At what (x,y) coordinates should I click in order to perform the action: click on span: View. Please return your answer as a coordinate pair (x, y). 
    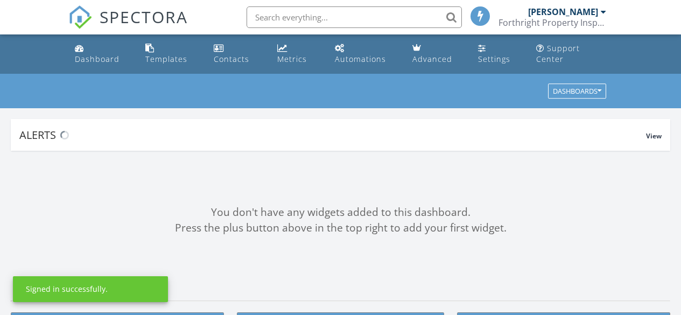
    Looking at the image, I should click on (653, 136).